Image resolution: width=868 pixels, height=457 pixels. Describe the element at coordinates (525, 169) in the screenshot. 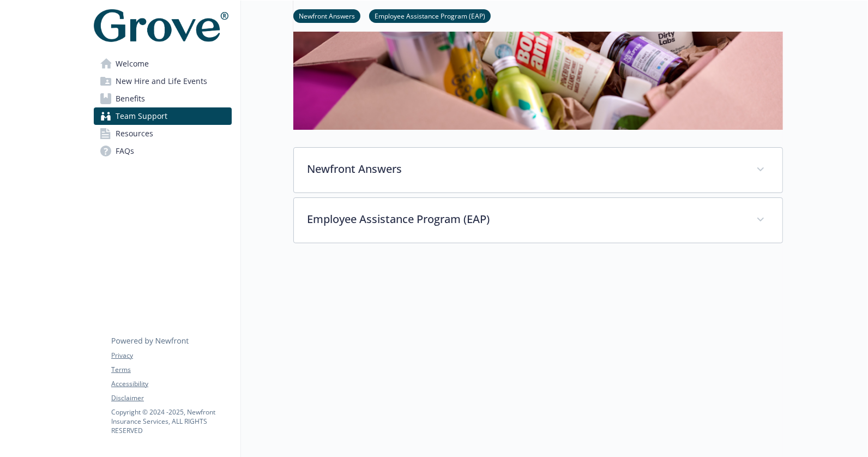

I see `p: Newfront Answers` at that location.